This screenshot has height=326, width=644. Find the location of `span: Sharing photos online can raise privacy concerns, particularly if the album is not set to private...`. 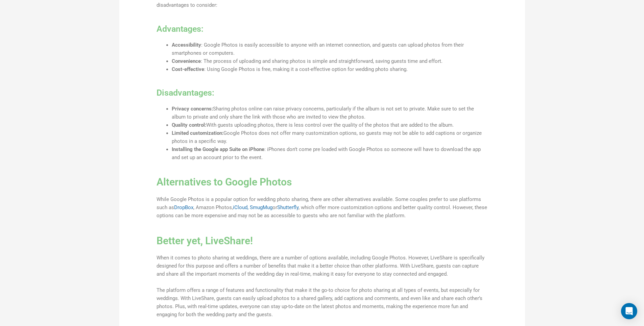

span: Sharing photos online can raise privacy concerns, particularly if the album is not set to private... is located at coordinates (323, 113).